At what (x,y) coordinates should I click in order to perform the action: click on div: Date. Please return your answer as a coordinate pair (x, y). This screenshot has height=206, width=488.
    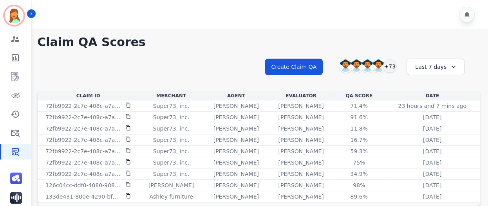
    Looking at the image, I should click on (432, 96).